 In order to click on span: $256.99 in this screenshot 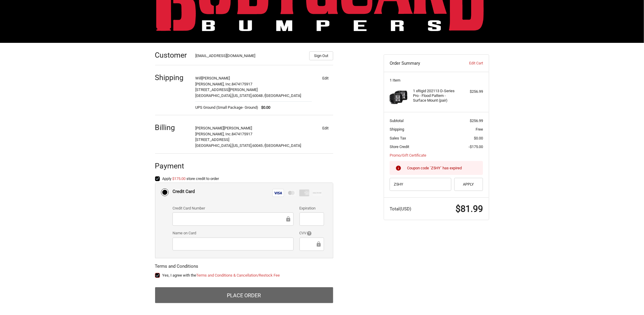, I will do `click(476, 121)`.